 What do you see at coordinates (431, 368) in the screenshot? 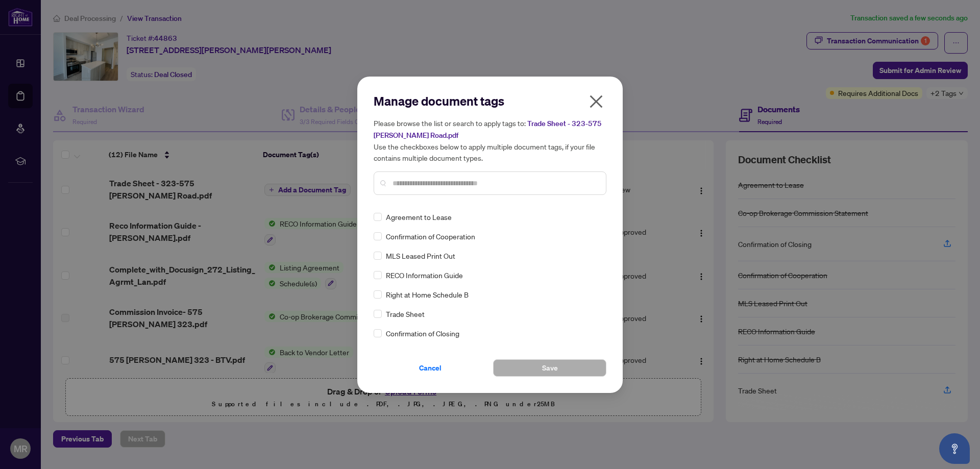
I see `span: Cancel` at bounding box center [431, 368].